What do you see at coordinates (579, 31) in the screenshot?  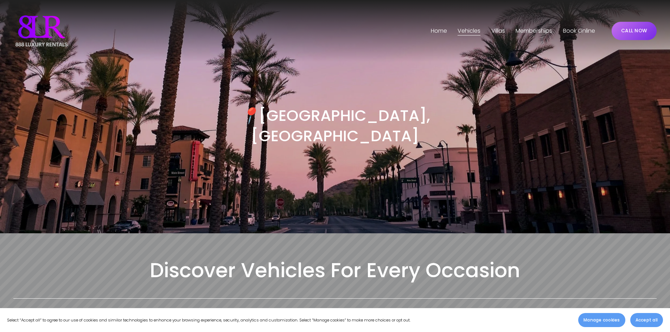 I see `a: Book Online` at bounding box center [579, 31].